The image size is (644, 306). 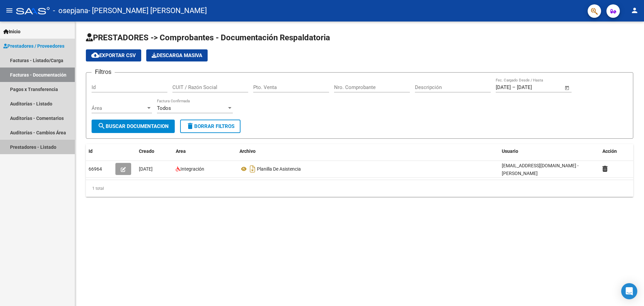 I want to click on app-download-masive: Descarga masiva de comprobantes (adjuntos), so click(x=177, y=56).